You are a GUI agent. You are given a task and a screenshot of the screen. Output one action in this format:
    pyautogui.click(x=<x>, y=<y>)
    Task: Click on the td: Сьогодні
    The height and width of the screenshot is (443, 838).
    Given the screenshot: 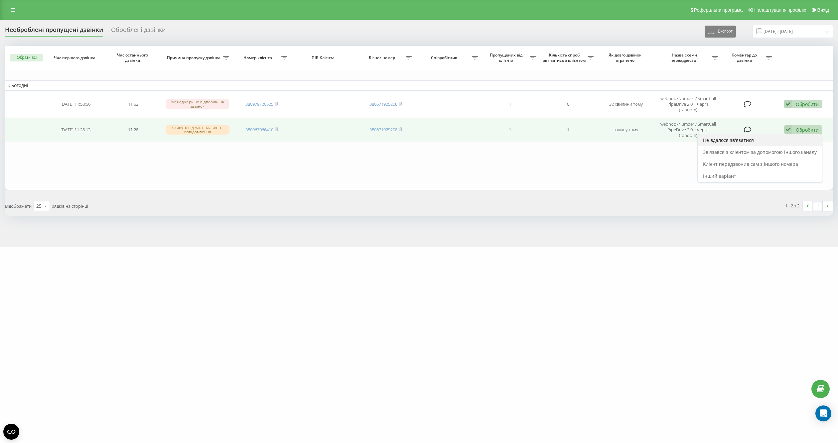 What is the action you would take?
    pyautogui.click(x=419, y=85)
    